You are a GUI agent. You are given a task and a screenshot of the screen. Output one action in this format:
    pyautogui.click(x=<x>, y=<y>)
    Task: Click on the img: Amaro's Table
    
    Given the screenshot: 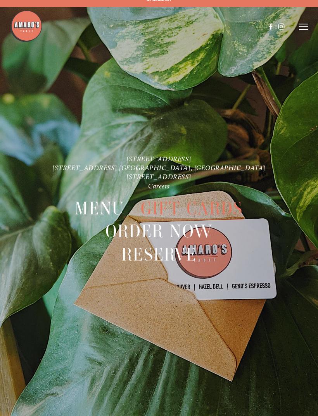 What is the action you would take?
    pyautogui.click(x=26, y=26)
    